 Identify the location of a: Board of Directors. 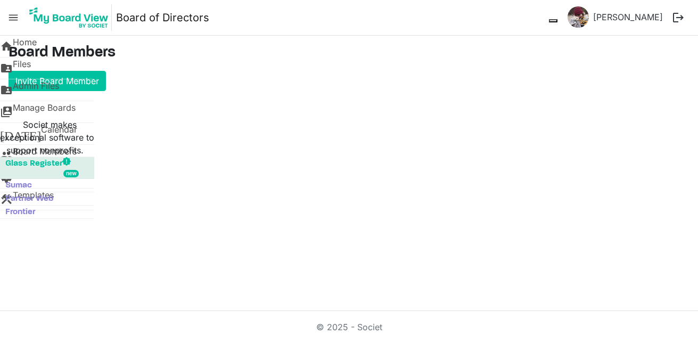
(162, 18).